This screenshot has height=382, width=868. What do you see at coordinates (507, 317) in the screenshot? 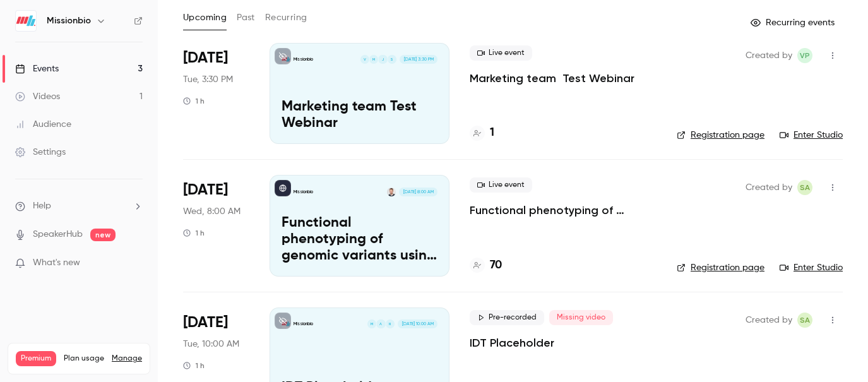
I see `span: Pre-recorded` at bounding box center [507, 317].